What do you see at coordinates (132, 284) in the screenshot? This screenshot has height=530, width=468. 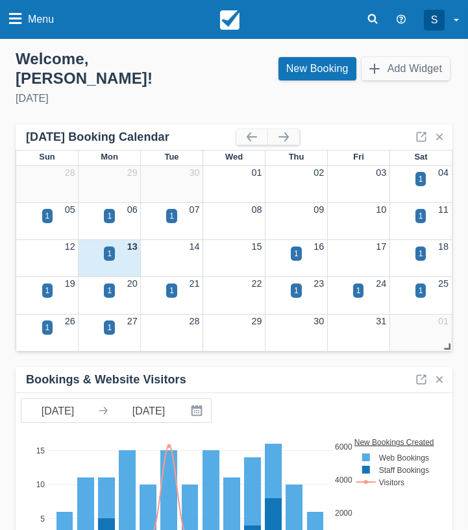 I see `a: 20` at bounding box center [132, 284].